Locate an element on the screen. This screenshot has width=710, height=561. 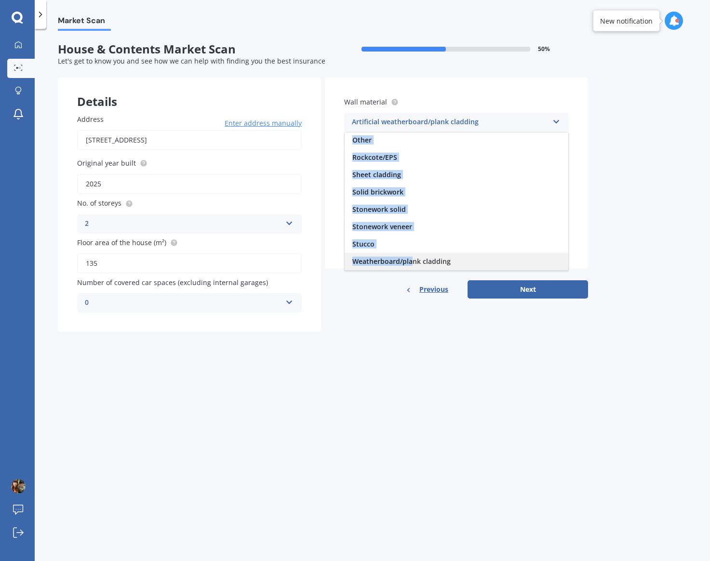
input: Enter year is located at coordinates (189, 184).